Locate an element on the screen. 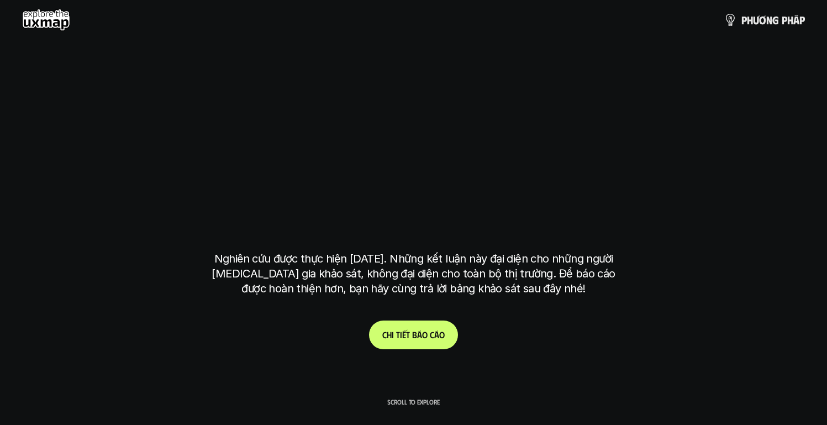  span: n is located at coordinates (769, 20).